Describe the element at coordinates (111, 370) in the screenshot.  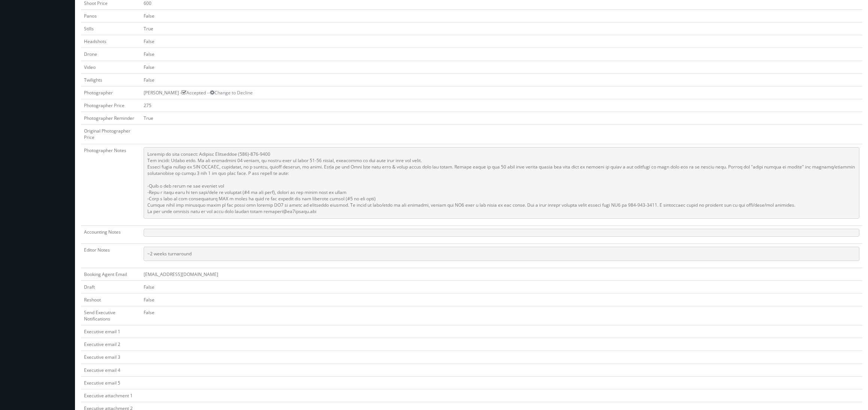
I see `td: Executive email 4` at that location.